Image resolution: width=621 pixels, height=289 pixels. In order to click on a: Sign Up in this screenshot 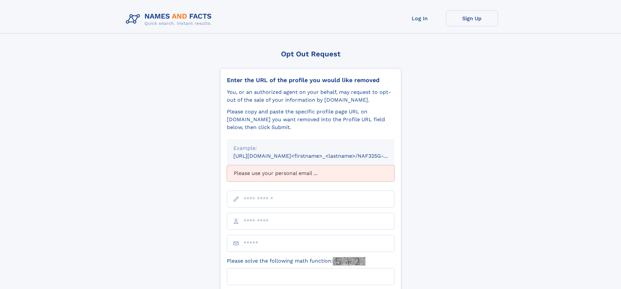, I will do `click(472, 18)`.